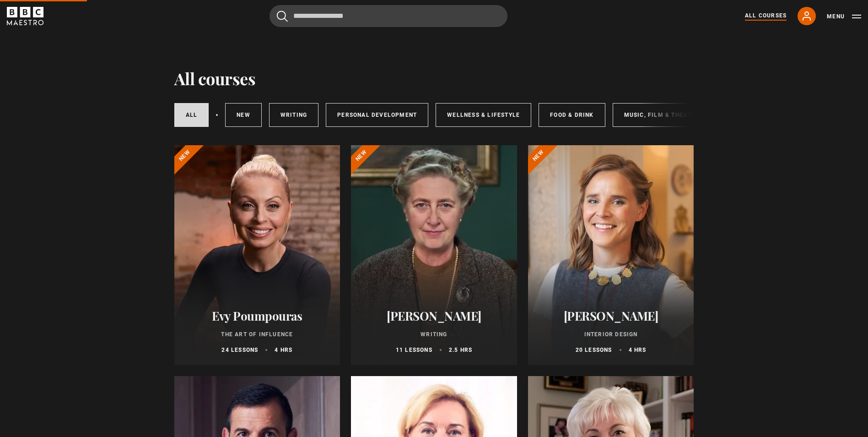 This screenshot has height=437, width=868. I want to click on p: 24 lessons, so click(240, 350).